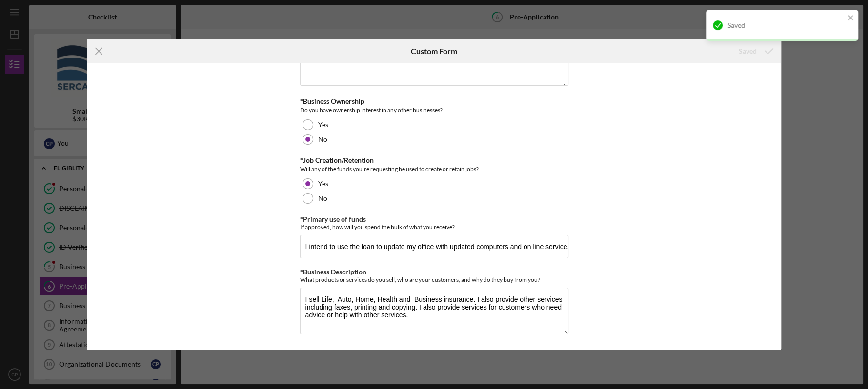  I want to click on label: *Business Description, so click(333, 271).